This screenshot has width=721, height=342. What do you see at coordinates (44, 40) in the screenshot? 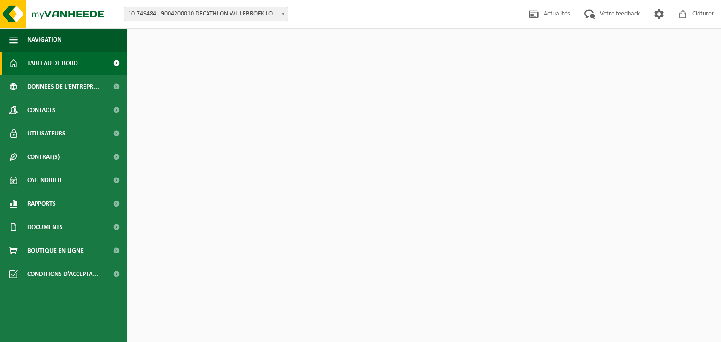
I see `span: Navigation` at bounding box center [44, 40].